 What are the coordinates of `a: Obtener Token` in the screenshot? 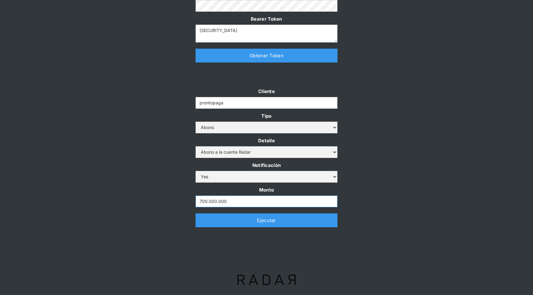 It's located at (266, 56).